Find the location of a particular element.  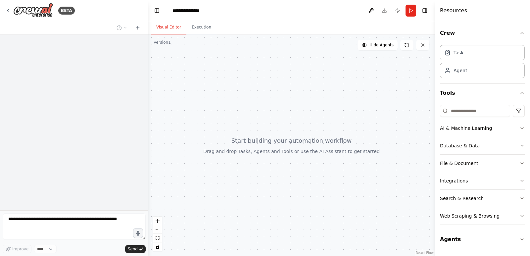

button: File & Document is located at coordinates (482, 163).